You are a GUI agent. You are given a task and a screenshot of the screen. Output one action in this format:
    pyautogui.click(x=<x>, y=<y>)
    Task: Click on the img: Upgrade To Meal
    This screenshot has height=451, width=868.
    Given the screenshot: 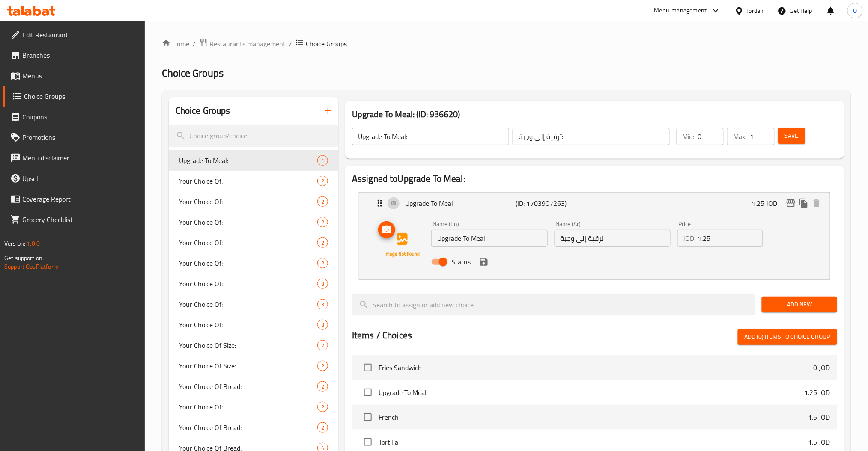 What is the action you would take?
    pyautogui.click(x=402, y=246)
    